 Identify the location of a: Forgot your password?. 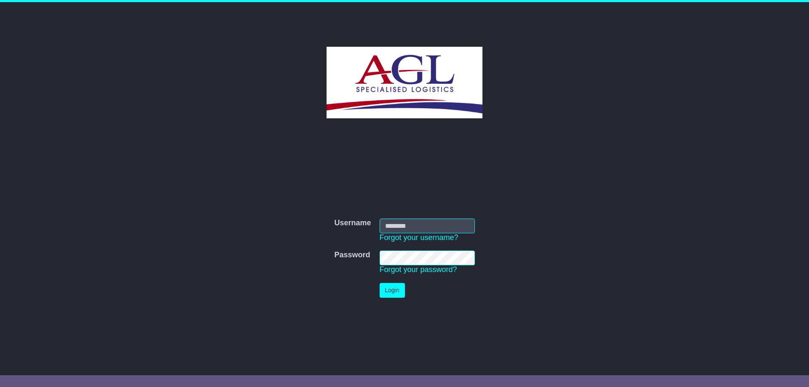
(418, 270).